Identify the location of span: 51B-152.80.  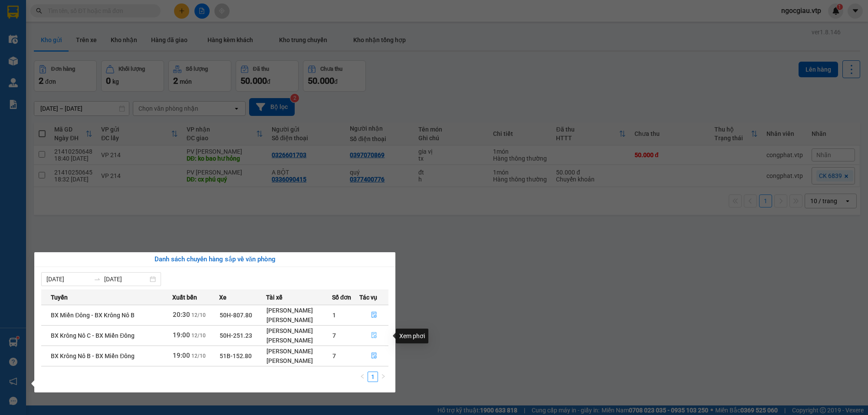
(235, 356).